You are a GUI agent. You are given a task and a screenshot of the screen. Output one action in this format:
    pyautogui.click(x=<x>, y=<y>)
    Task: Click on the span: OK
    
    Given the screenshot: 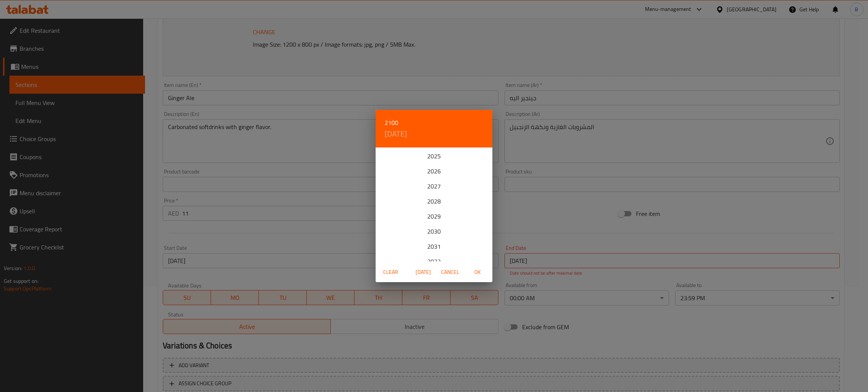 What is the action you would take?
    pyautogui.click(x=478, y=272)
    